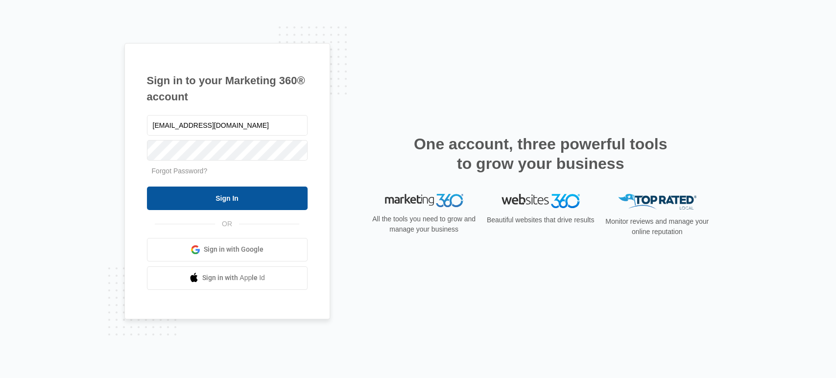 Image resolution: width=836 pixels, height=378 pixels. I want to click on img: Marketing 360, so click(424, 201).